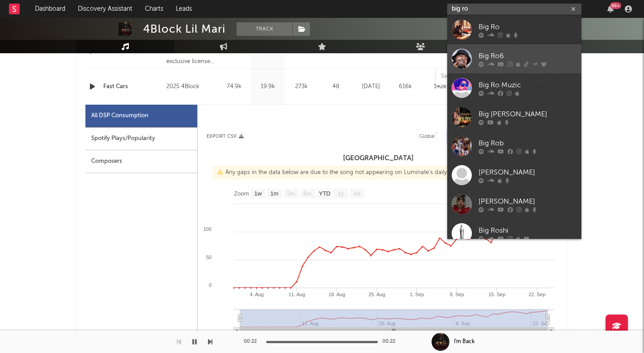  Describe the element at coordinates (464, 342) in the screenshot. I see `div: I'm Back` at that location.